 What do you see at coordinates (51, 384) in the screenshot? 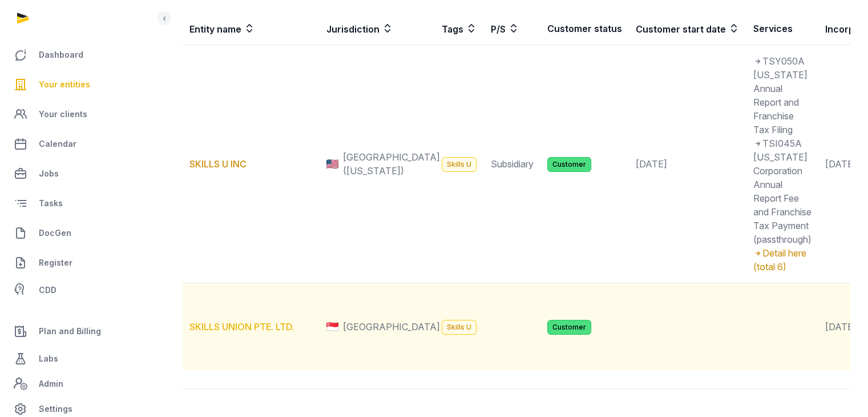
I see `span: Admin` at bounding box center [51, 384].